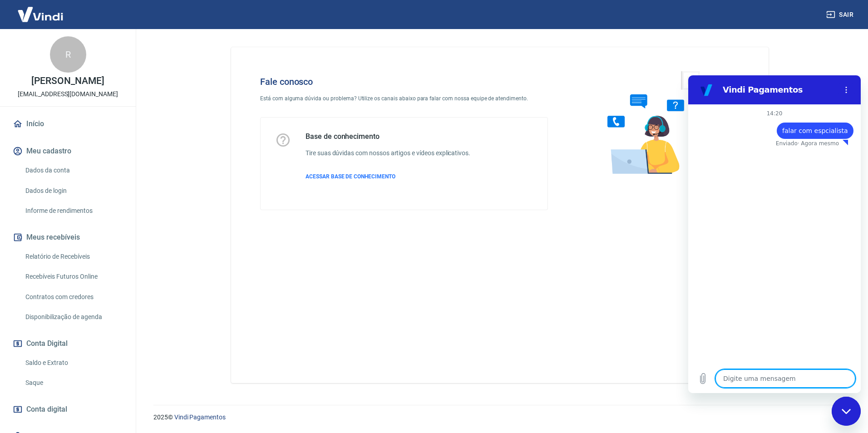 The height and width of the screenshot is (433, 868). I want to click on button: Menu de opções, so click(158, 14).